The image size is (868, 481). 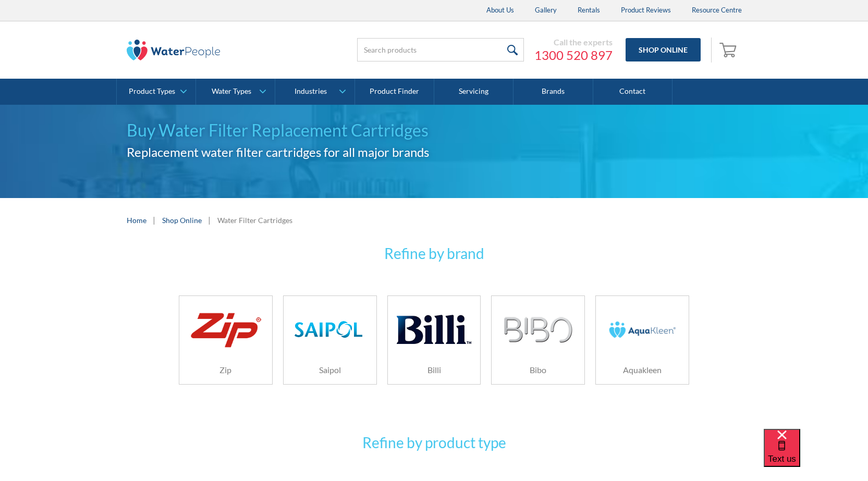 I want to click on a: Product Finder, so click(x=395, y=92).